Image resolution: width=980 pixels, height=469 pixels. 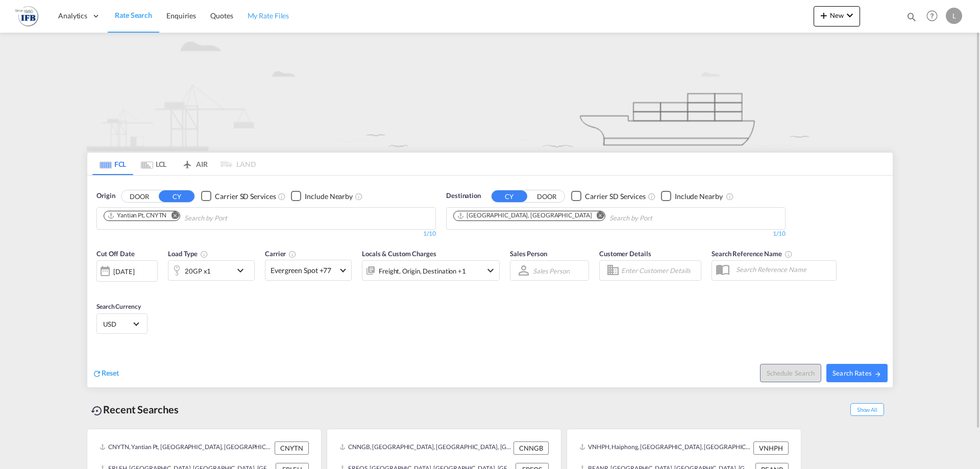 I want to click on div: 20GP x1icon-chevron-down, so click(x=212, y=270).